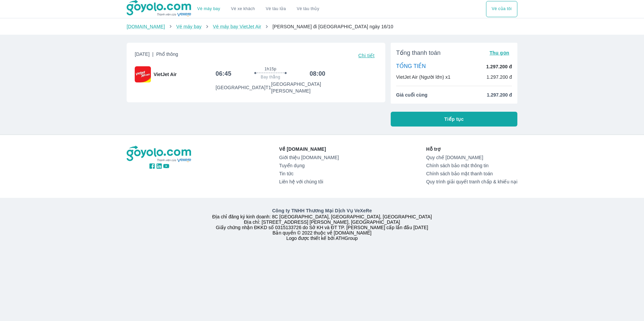 The width and height of the screenshot is (644, 321). I want to click on a: Liên hệ với chúng tôi, so click(309, 182).